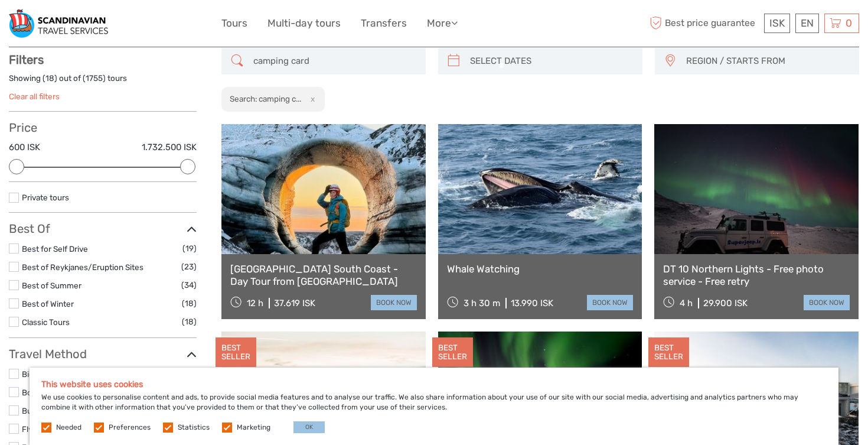 The height and width of the screenshot is (445, 868). What do you see at coordinates (103, 354) in the screenshot?
I see `h3: Travel Method` at bounding box center [103, 354].